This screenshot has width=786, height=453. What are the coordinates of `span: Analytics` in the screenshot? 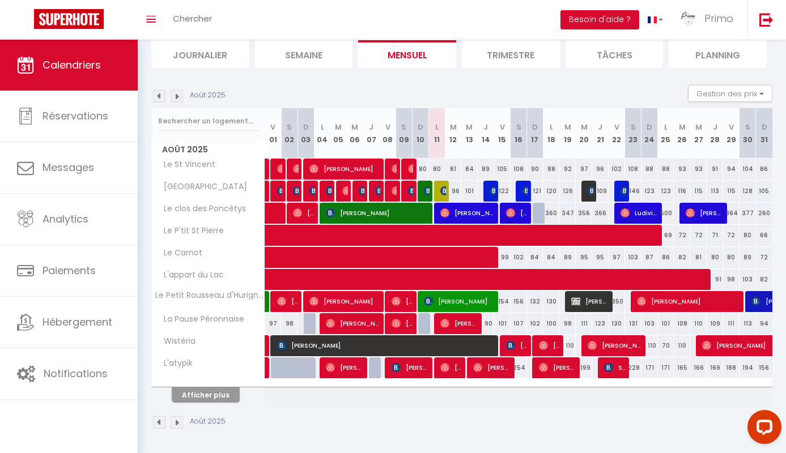 It's located at (65, 219).